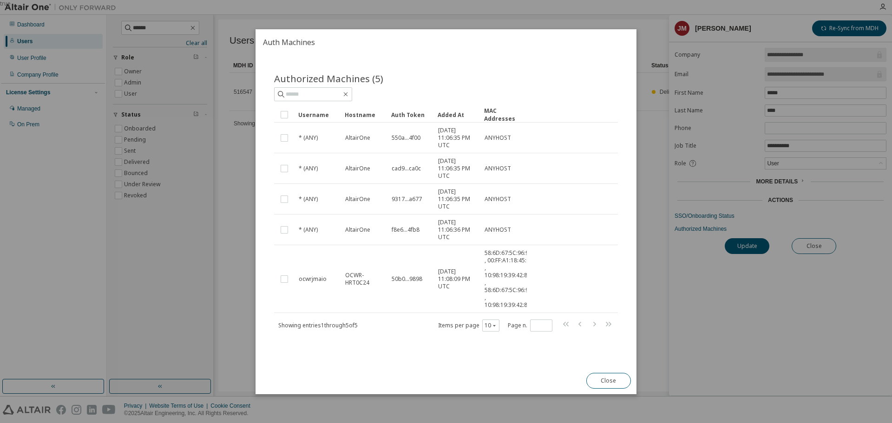  What do you see at coordinates (328, 78) in the screenshot?
I see `span: Authorized Machines (5)` at bounding box center [328, 78].